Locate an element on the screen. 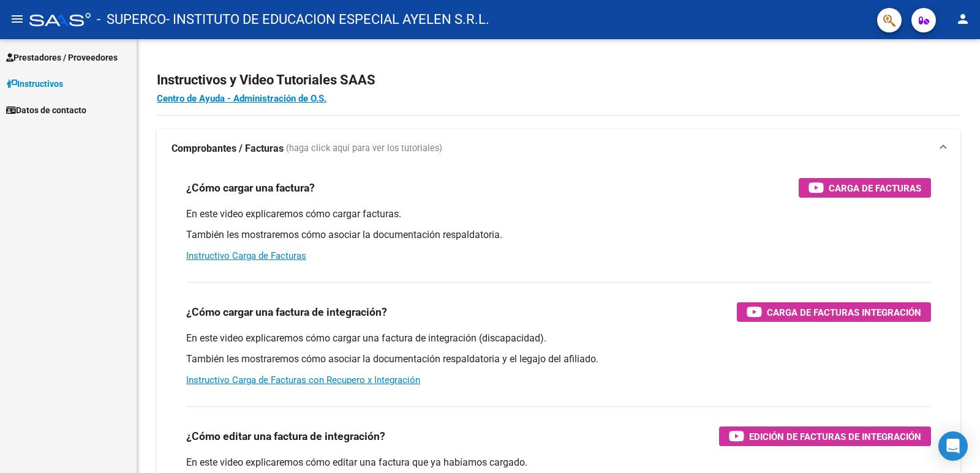 The height and width of the screenshot is (473, 980). mat-expansion-panel-header: Comprobantes / Facturas (haga click aquí para ver los tutoriales) is located at coordinates (559, 149).